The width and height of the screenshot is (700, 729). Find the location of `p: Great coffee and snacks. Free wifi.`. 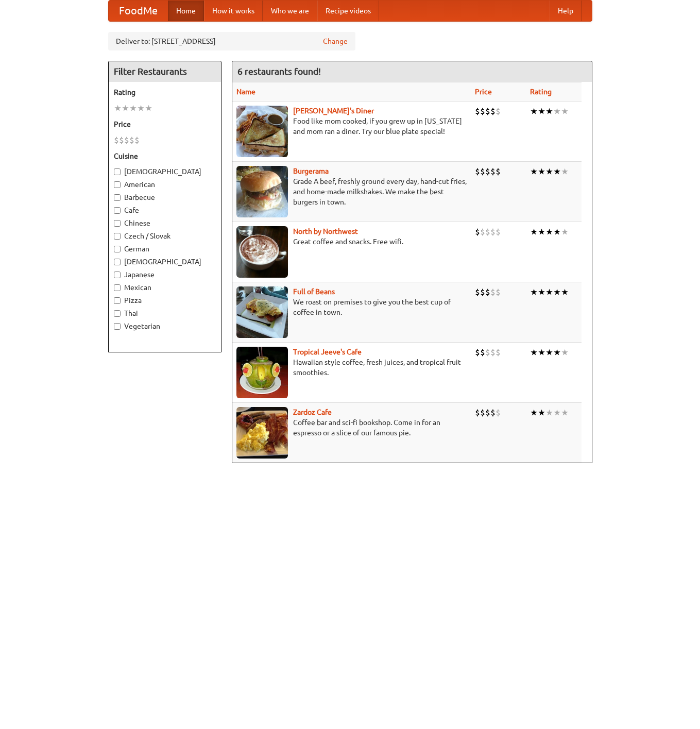

p: Great coffee and snacks. Free wifi. is located at coordinates (351, 242).